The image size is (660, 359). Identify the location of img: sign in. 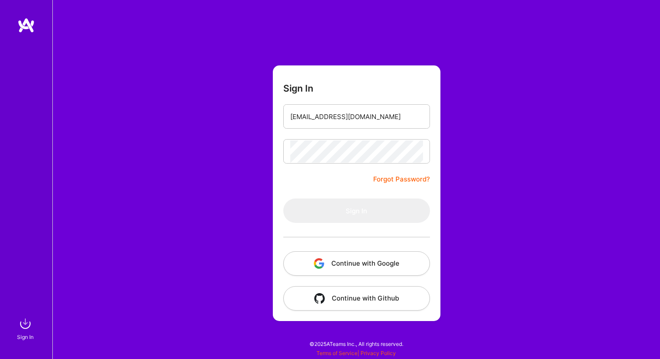
(25, 324).